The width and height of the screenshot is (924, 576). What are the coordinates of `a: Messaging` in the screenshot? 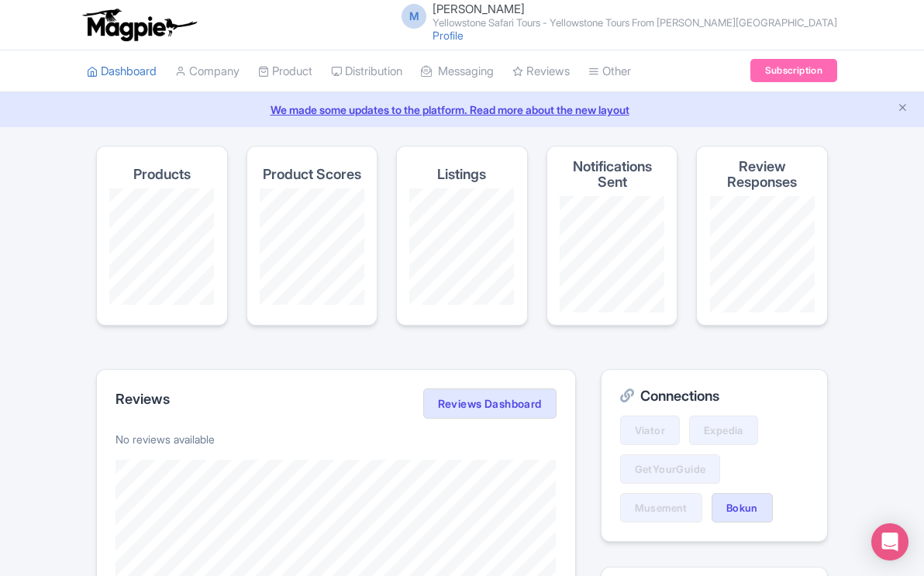 It's located at (458, 71).